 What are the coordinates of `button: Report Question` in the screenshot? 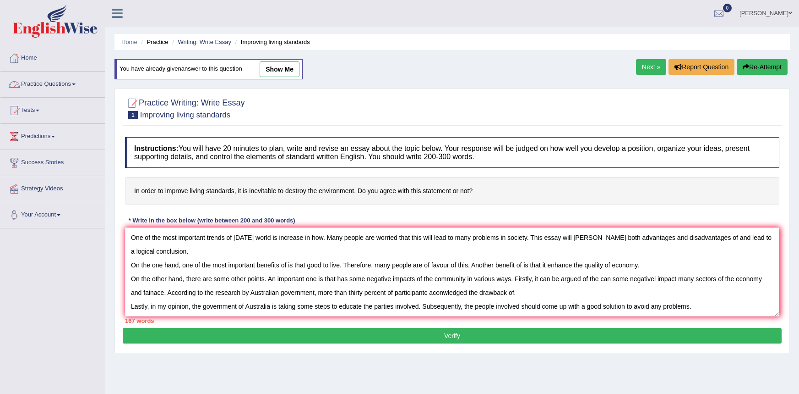 It's located at (702, 67).